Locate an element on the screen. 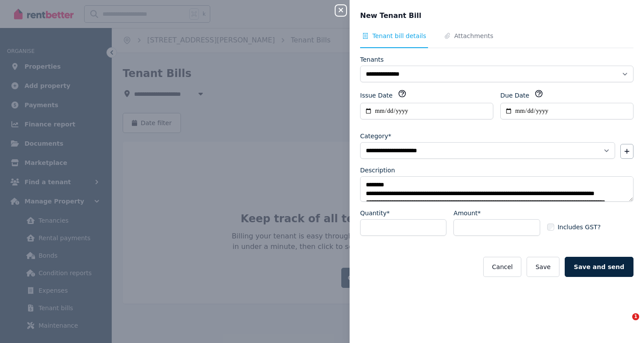 The image size is (644, 343). button: Save is located at coordinates (543, 267).